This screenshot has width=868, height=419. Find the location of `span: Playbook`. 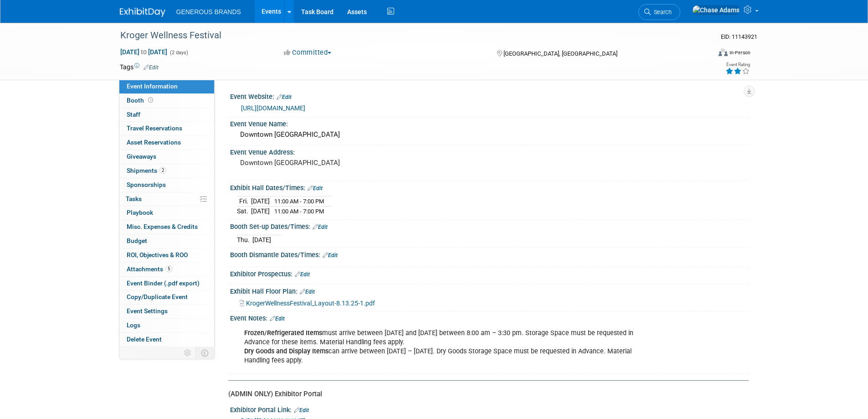

span: Playbook is located at coordinates (140, 212).